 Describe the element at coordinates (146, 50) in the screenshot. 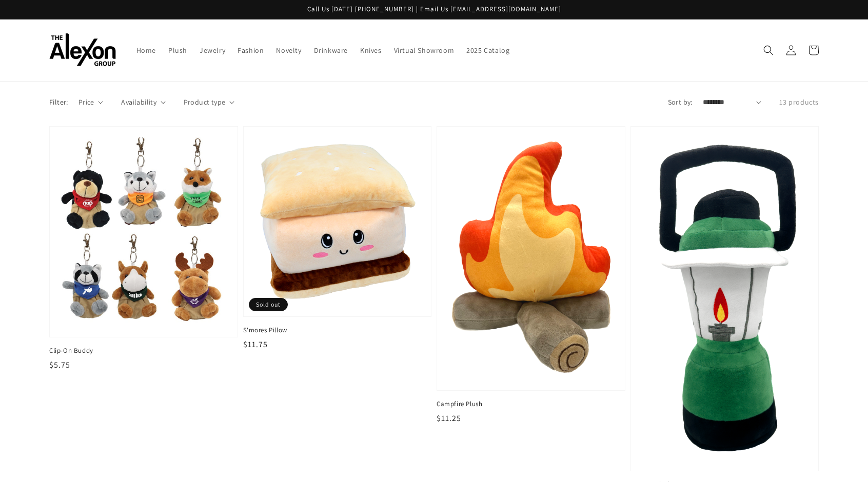

I see `a: Home` at that location.